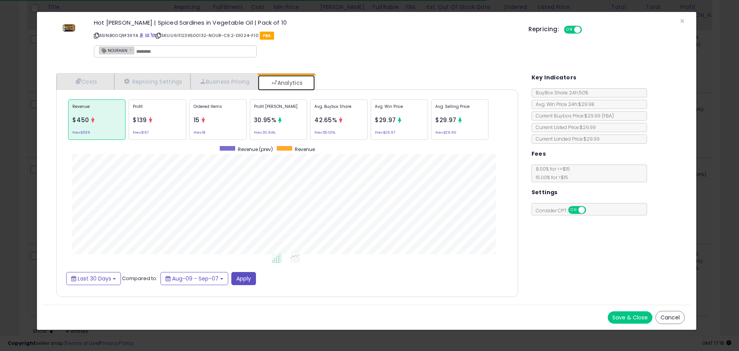 This screenshot has height=351, width=739. Describe the element at coordinates (97, 109) in the screenshot. I see `p: Revenue` at that location.